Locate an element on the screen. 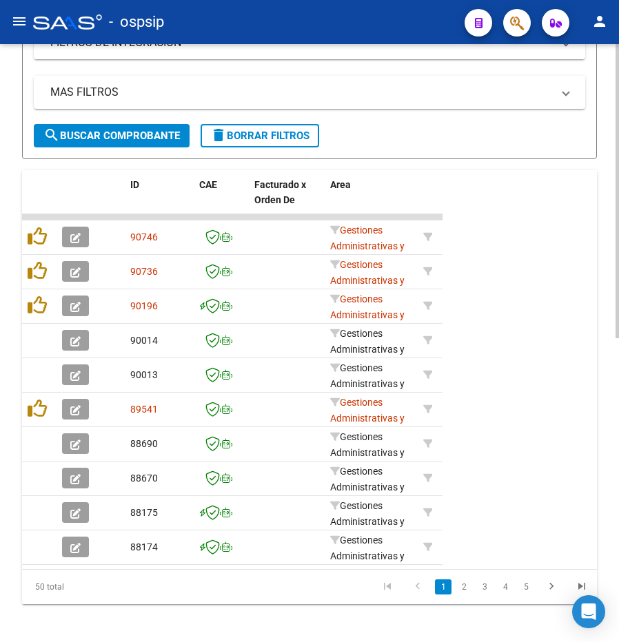 The height and width of the screenshot is (642, 619). span: 90196 is located at coordinates (144, 306).